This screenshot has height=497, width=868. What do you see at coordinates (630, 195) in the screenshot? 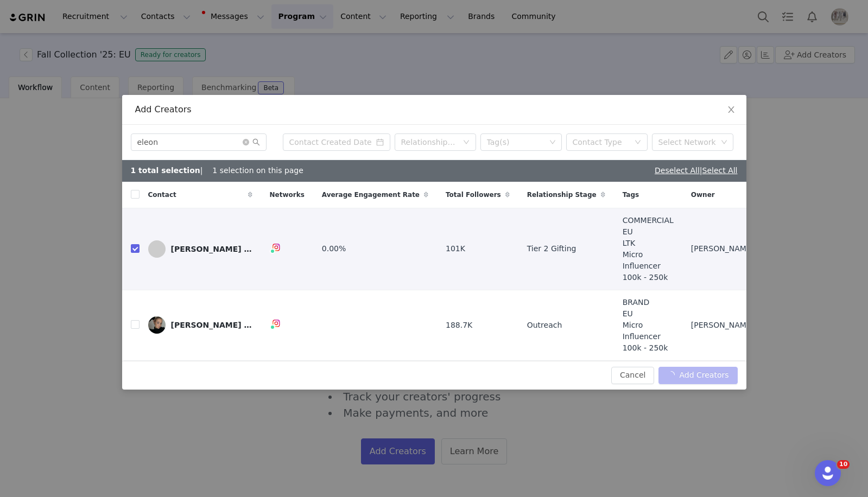
I see `span: Tags` at bounding box center [630, 195].